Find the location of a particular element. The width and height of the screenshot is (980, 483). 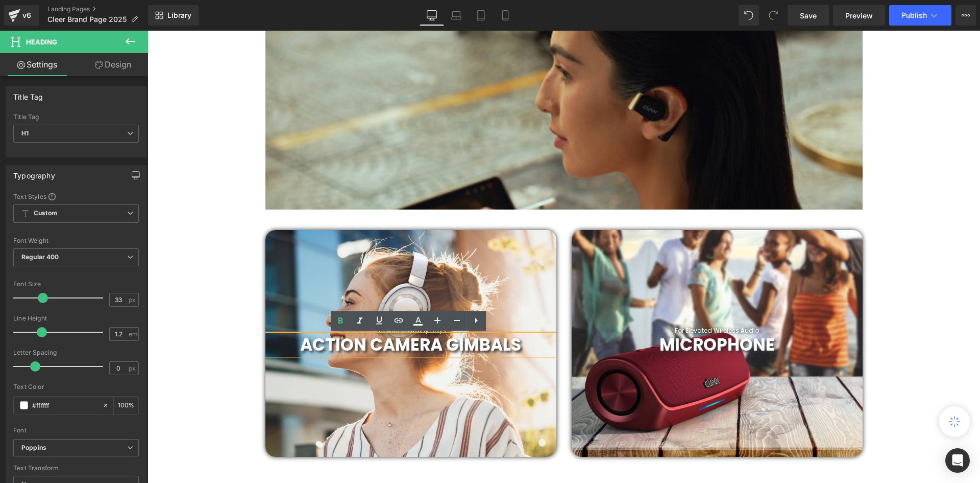

a: Design is located at coordinates (113, 64).